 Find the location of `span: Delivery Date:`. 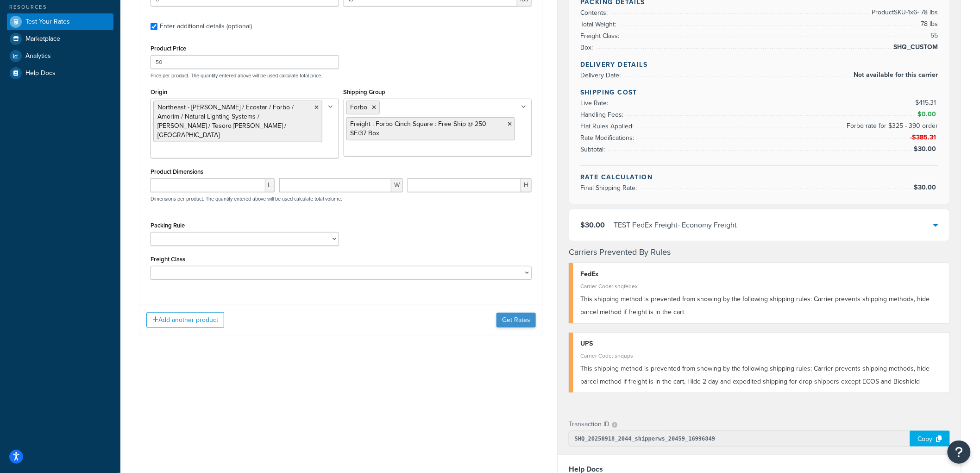

span: Delivery Date: is located at coordinates (602, 75).